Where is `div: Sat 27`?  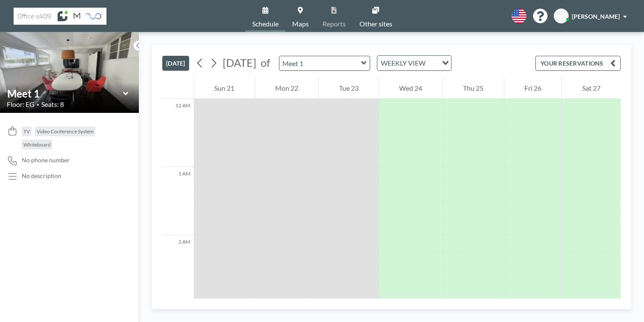
div: Sat 27 is located at coordinates (591, 88).